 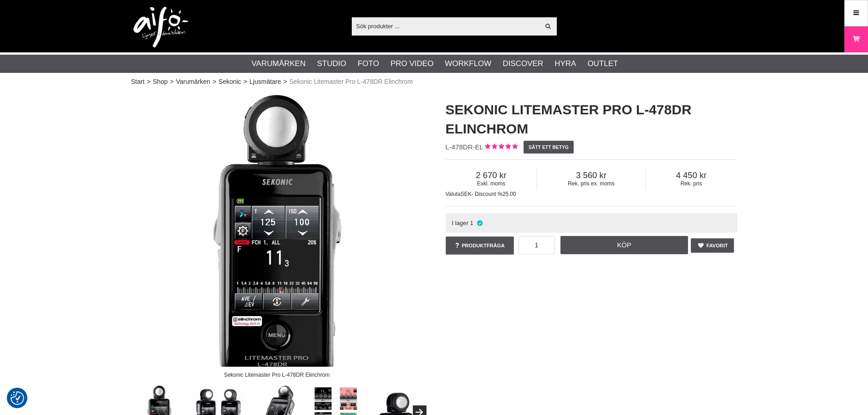 I want to click on a: Studio, so click(x=332, y=64).